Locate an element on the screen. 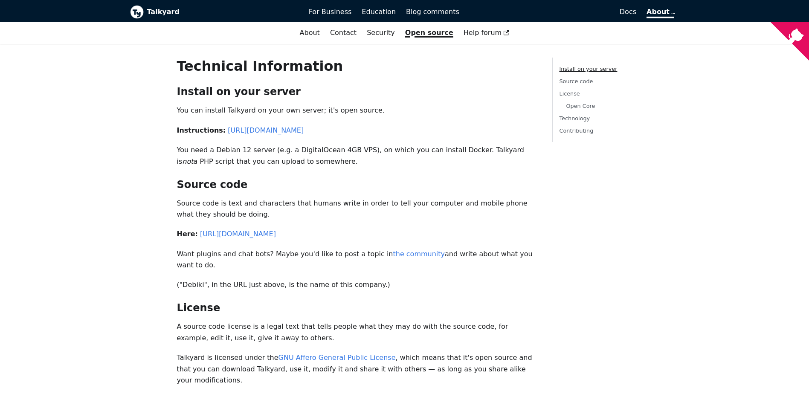  a: Blog comments is located at coordinates (433, 12).